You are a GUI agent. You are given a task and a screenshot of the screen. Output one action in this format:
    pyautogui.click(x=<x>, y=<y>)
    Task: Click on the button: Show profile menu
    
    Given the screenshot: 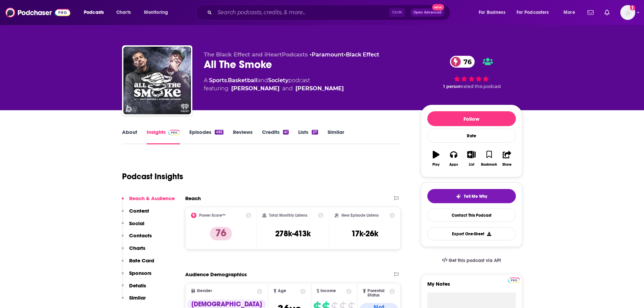 What is the action you would take?
    pyautogui.click(x=628, y=13)
    